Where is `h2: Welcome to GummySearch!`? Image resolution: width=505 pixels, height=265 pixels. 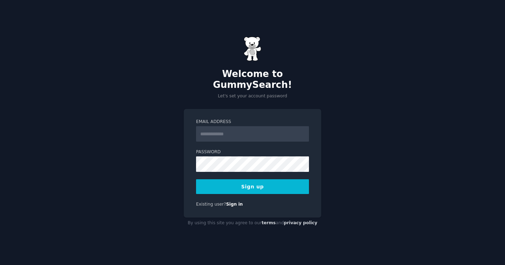 h2: Welcome to GummySearch! is located at coordinates (253, 79).